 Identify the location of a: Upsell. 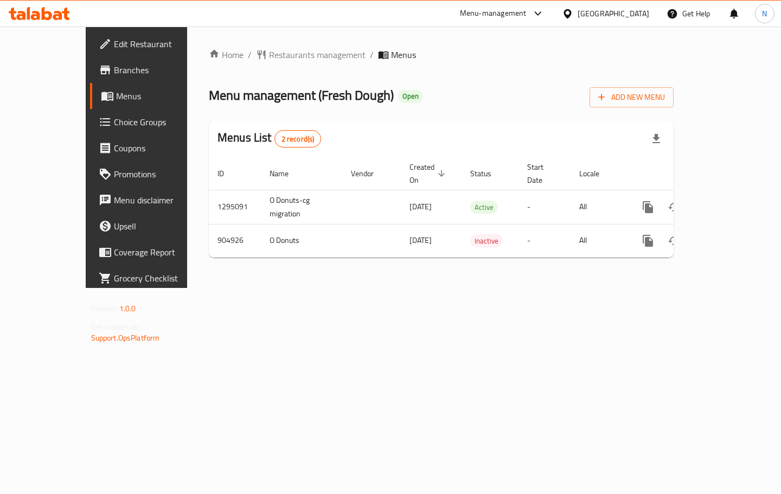
(153, 226).